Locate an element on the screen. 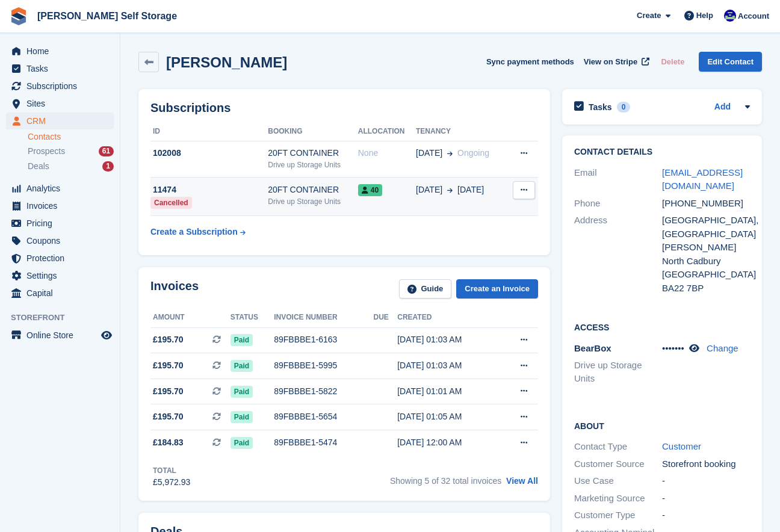 The image size is (780, 532). div: Total is located at coordinates (171, 471).